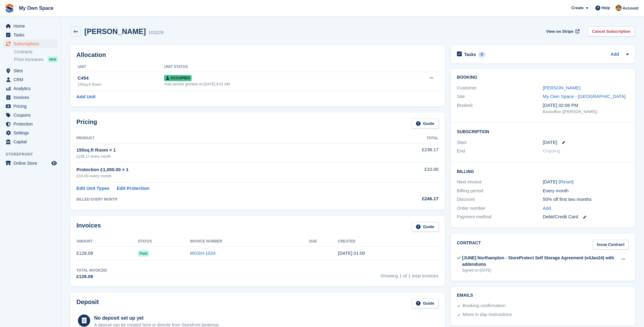 Image resolution: width=644 pixels, height=327 pixels. I want to click on a: Cancel Subscription, so click(611, 31).